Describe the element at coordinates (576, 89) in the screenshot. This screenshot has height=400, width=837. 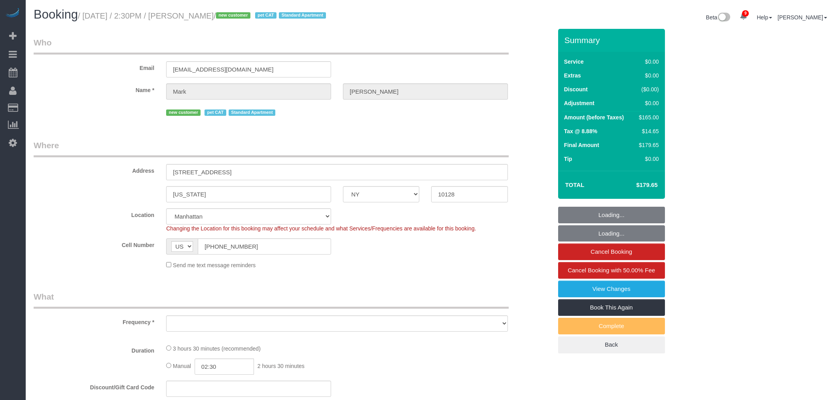
I see `label: Discount` at that location.